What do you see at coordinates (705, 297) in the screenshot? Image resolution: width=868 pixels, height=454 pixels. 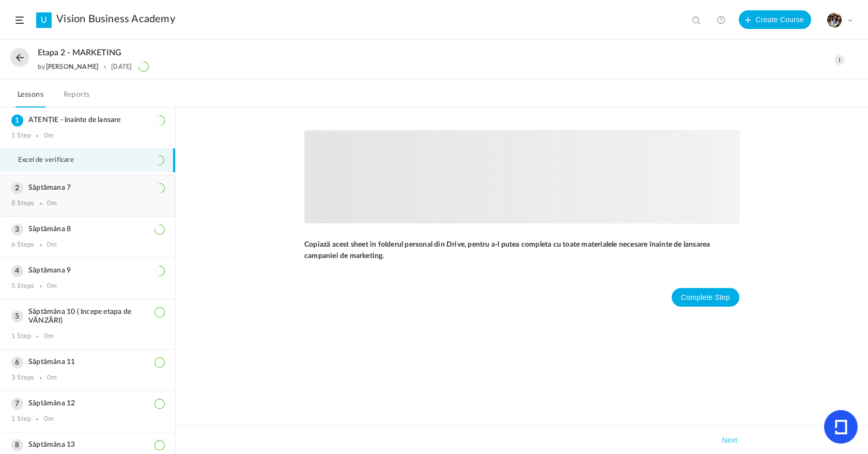 I see `button: Complete Step` at bounding box center [705, 297].